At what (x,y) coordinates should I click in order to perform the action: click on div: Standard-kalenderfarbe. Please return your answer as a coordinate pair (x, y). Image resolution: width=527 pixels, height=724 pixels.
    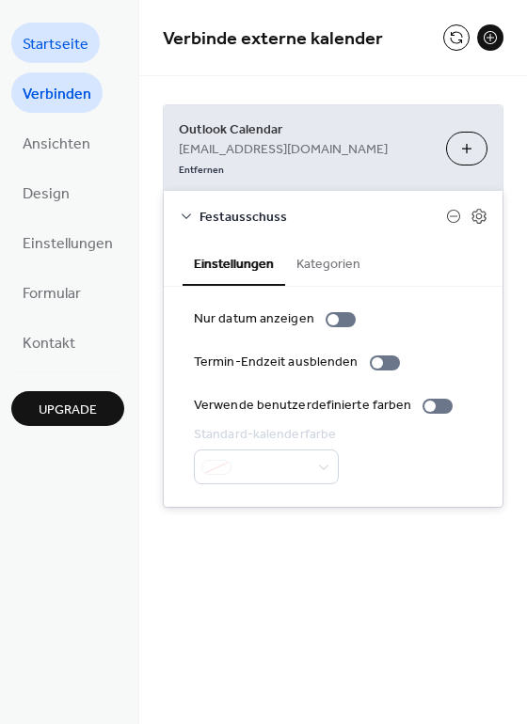
    Looking at the image, I should click on (264, 434).